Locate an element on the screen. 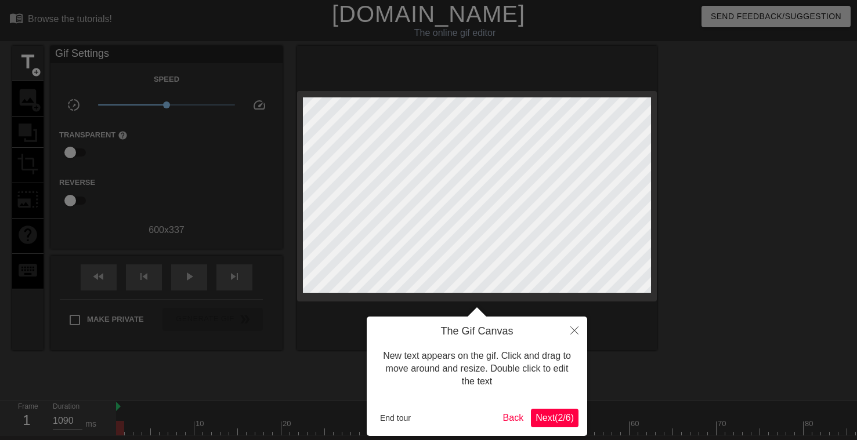 This screenshot has height=440, width=857. button: Close is located at coordinates (575, 330).